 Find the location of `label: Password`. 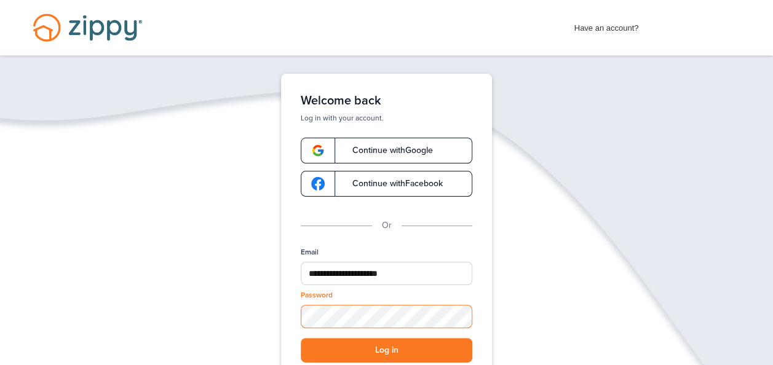

label: Password is located at coordinates (317, 295).